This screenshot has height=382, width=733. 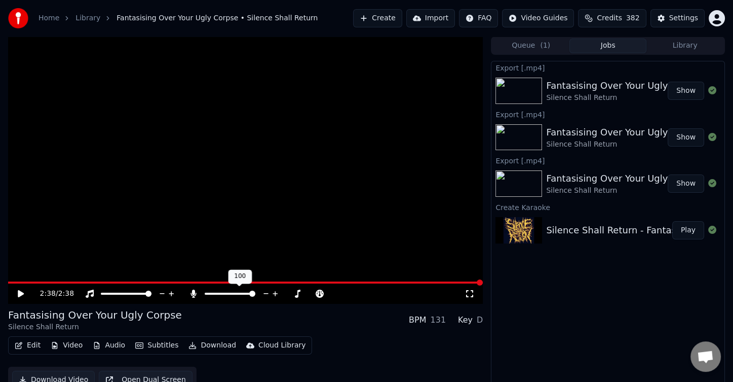 I want to click on button: Video Guides, so click(x=538, y=18).